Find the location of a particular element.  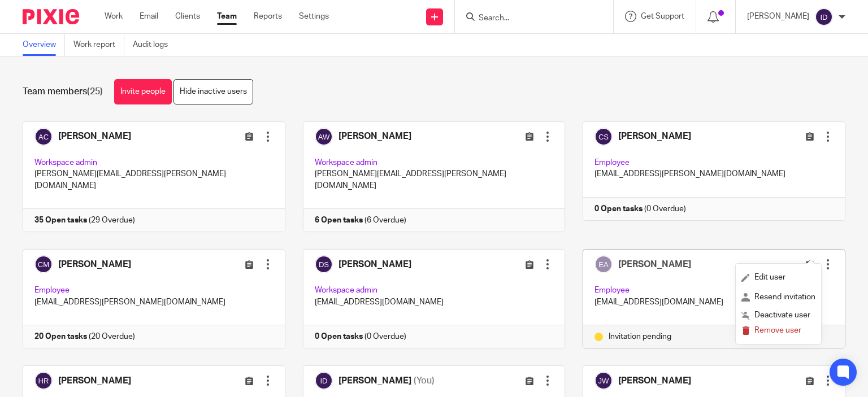

span: (25) is located at coordinates (95, 91).